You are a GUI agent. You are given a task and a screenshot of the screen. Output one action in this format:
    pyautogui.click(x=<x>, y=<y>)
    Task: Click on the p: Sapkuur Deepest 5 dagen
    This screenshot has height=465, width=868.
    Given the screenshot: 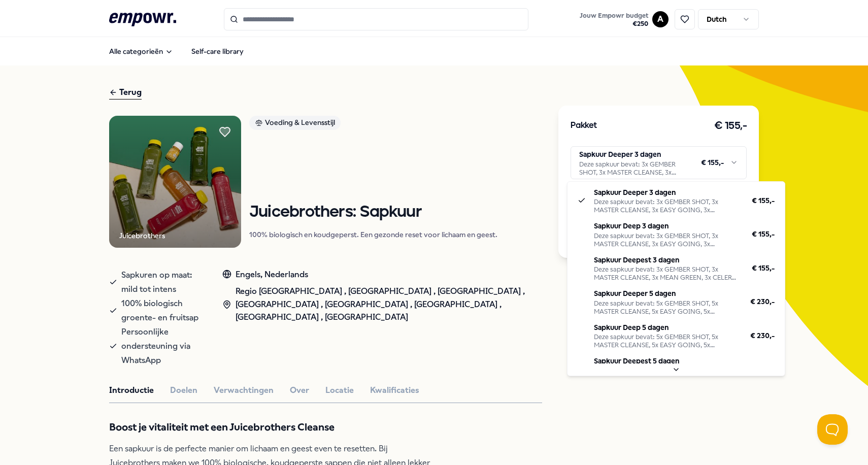 What is the action you would take?
    pyautogui.click(x=666, y=361)
    